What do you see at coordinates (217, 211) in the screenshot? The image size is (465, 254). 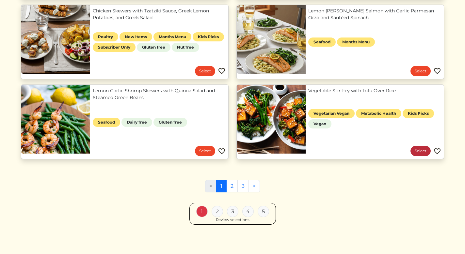 I see `div: 2` at bounding box center [217, 211].